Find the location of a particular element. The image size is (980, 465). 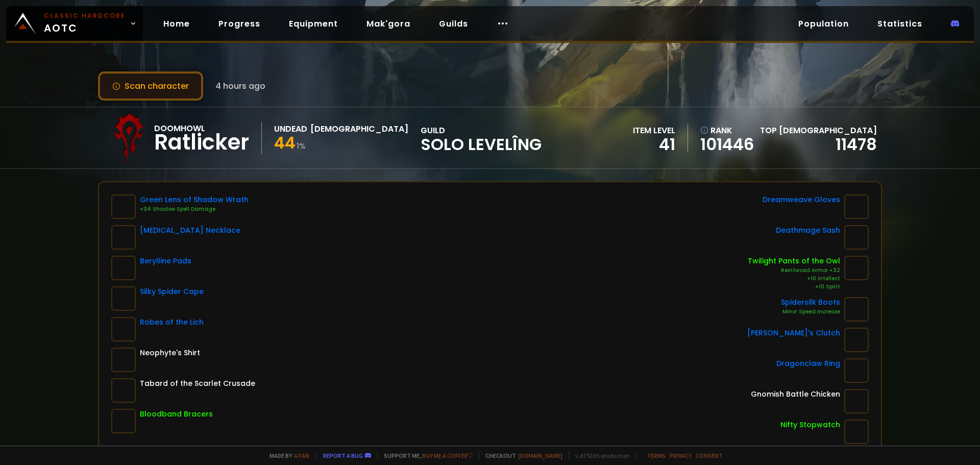

div: Minor Speed Increase is located at coordinates (811, 312).